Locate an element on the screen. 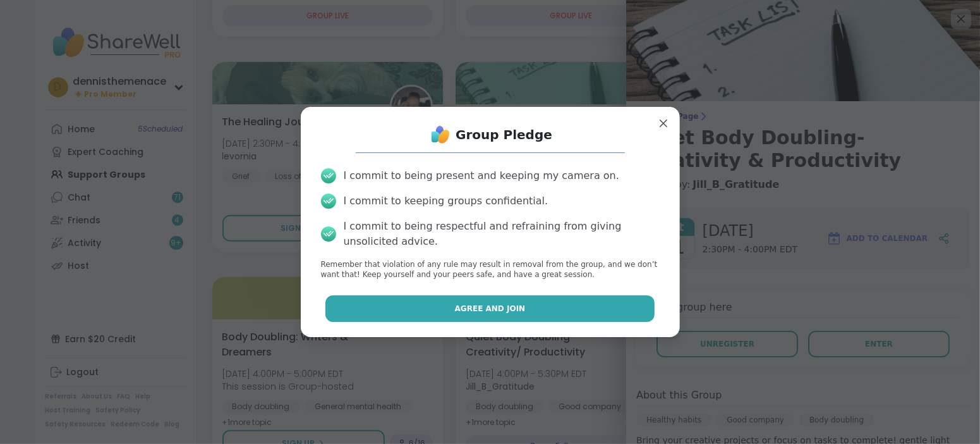  span: Agree and Join is located at coordinates (490, 309).